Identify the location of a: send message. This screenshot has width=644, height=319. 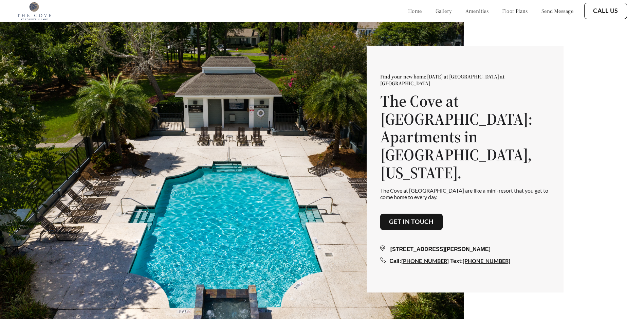
(557, 11).